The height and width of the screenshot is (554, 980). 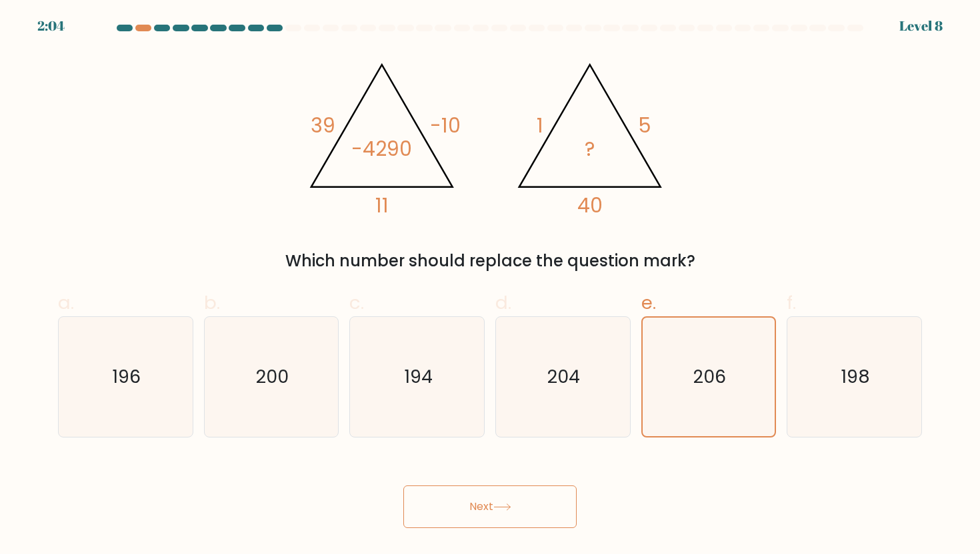 I want to click on tspan: 40, so click(x=590, y=205).